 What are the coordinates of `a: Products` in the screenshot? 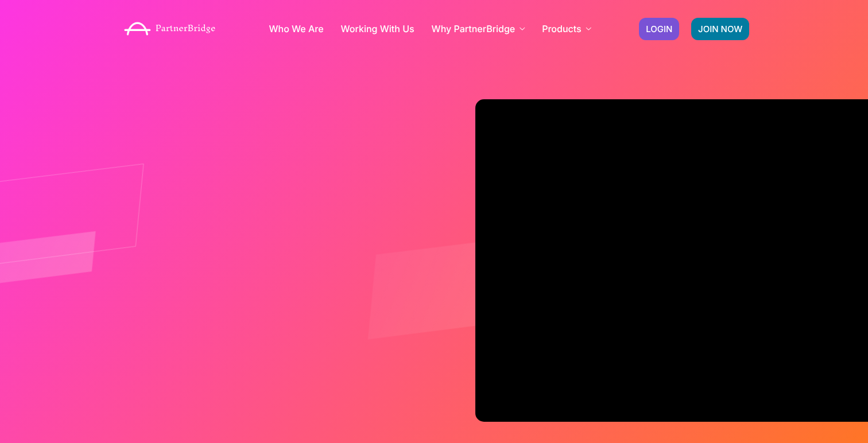 It's located at (566, 29).